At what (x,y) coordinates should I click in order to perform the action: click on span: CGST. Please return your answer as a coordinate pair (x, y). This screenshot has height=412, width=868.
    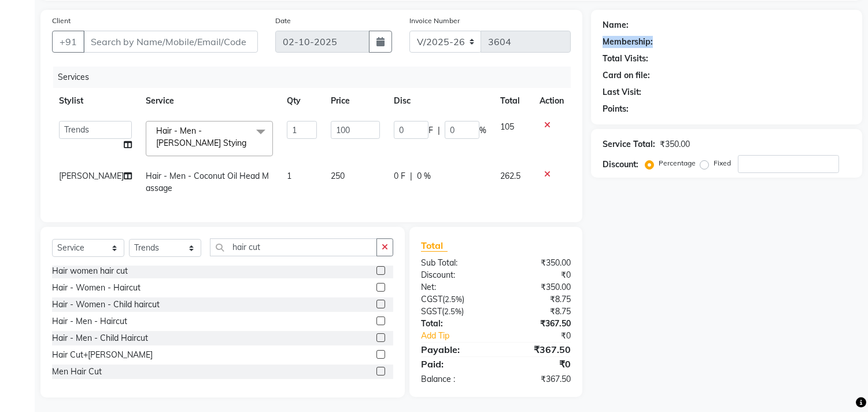
    Looking at the image, I should click on (432, 299).